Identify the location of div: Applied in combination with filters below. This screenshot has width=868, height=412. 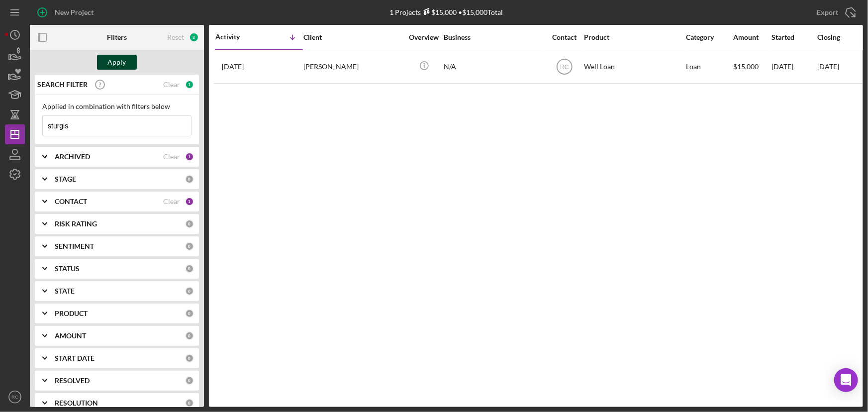
(117, 107).